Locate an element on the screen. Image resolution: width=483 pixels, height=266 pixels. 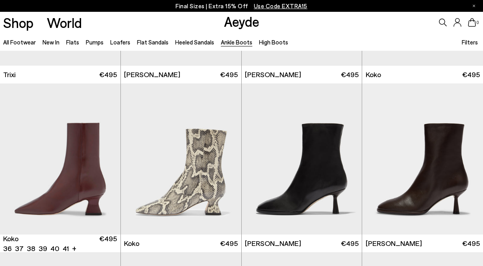
a: Flat Sandals is located at coordinates (153, 42).